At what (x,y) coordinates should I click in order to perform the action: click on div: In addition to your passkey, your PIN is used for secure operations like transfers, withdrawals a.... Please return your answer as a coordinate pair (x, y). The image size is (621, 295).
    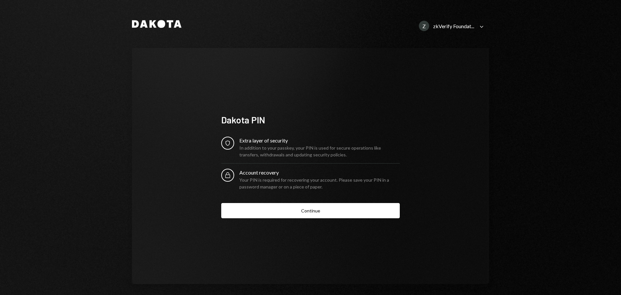
    Looking at the image, I should click on (320, 151).